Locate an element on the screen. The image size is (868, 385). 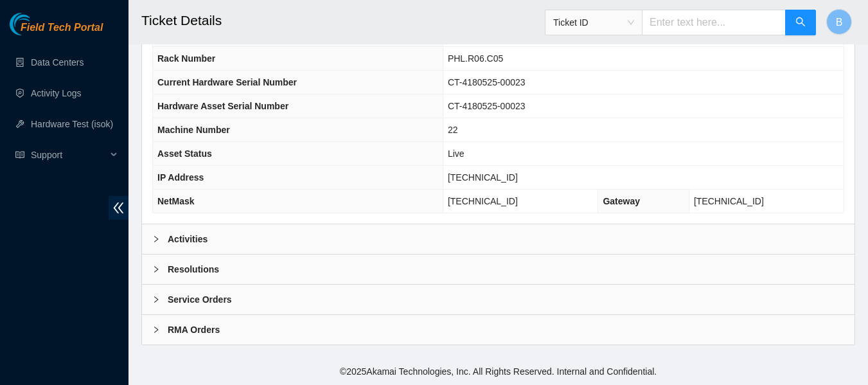
div: RMA Orders is located at coordinates (498, 330).